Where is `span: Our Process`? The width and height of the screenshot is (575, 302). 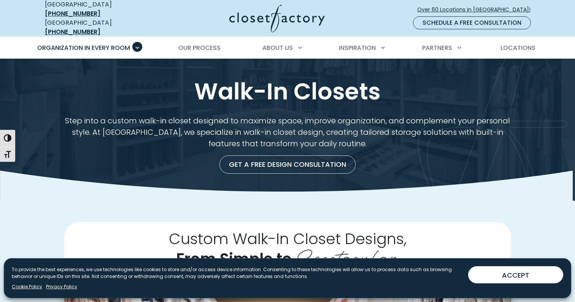 span: Our Process is located at coordinates (199, 48).